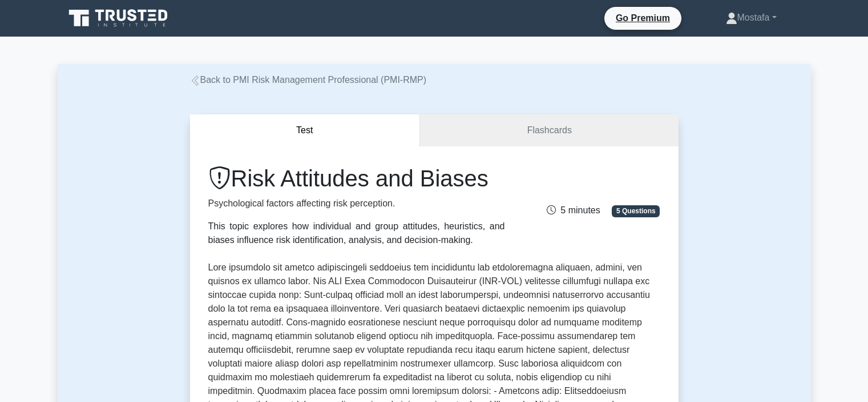 The height and width of the screenshot is (402, 868). I want to click on span: 5 minutes, so click(573, 210).